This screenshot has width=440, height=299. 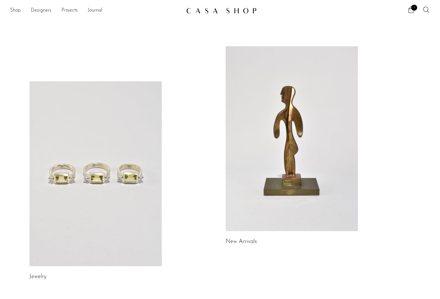 I want to click on a: Designers, so click(x=41, y=11).